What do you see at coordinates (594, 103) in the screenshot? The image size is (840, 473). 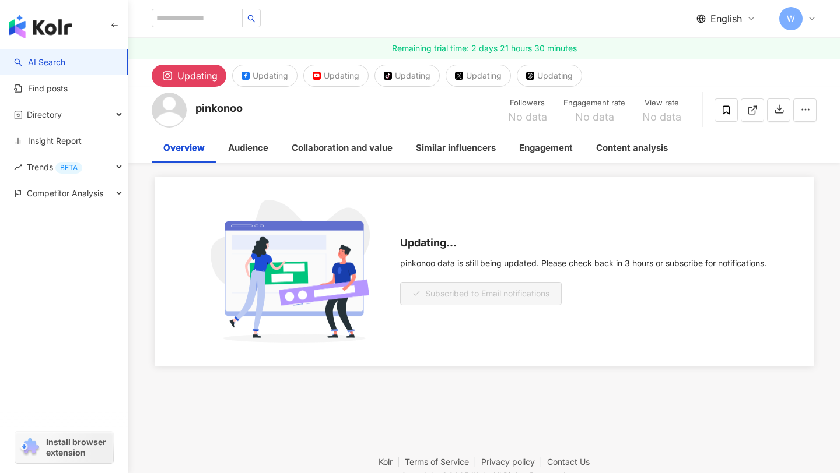 I see `div: Engagement rate` at bounding box center [594, 103].